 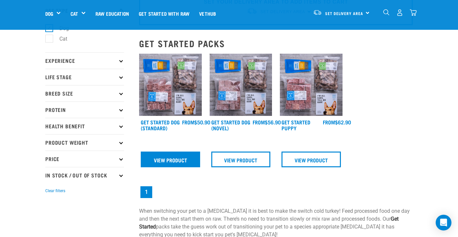 I want to click on span: Set Delivery Area, so click(x=344, y=13).